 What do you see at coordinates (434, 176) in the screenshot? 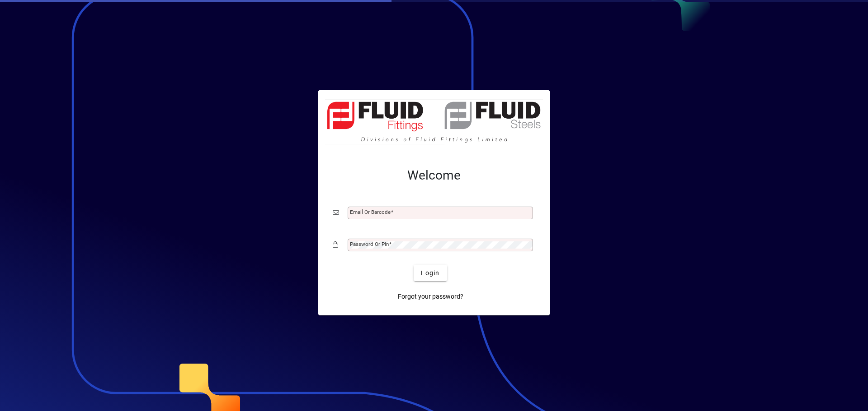
I see `h2: Welcome` at bounding box center [434, 176].